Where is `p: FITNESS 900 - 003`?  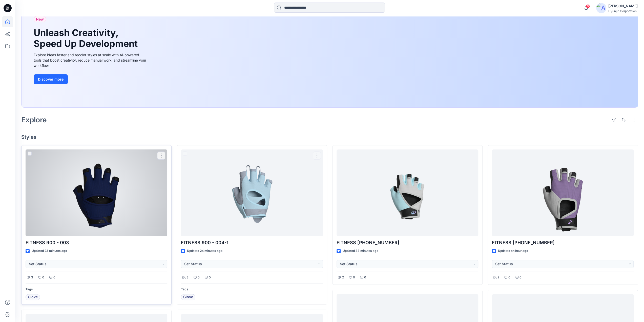 p: FITNESS 900 - 003 is located at coordinates (96, 242).